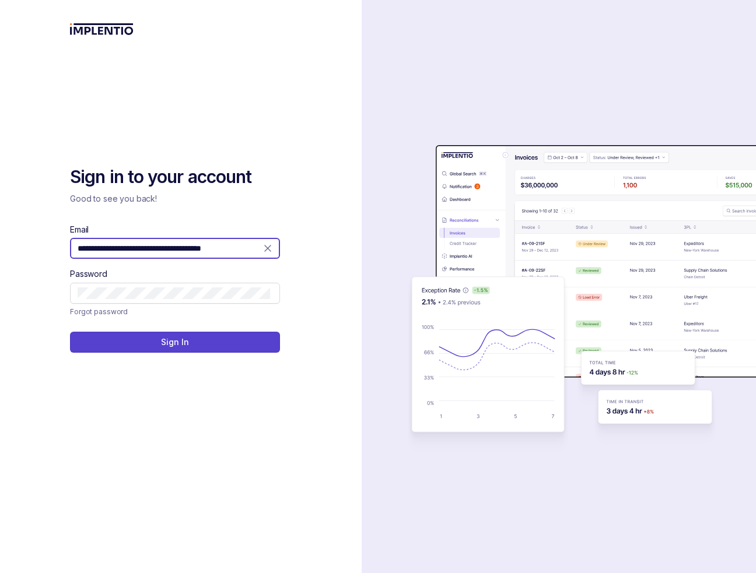 This screenshot has width=756, height=573. Describe the element at coordinates (101, 29) in the screenshot. I see `img: logo` at that location.